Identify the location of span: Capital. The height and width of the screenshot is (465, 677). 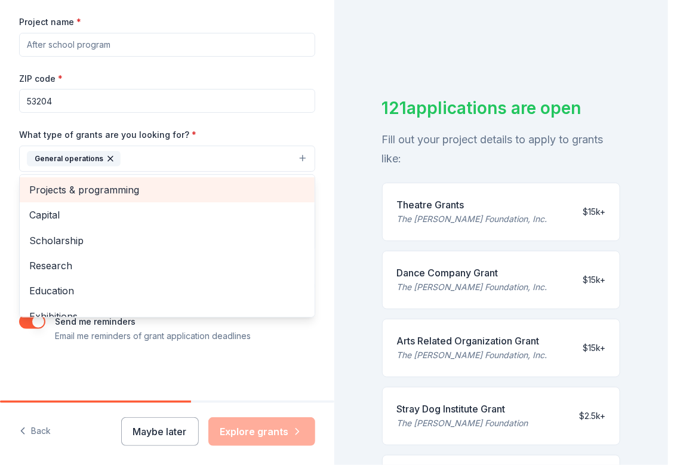
(167, 215).